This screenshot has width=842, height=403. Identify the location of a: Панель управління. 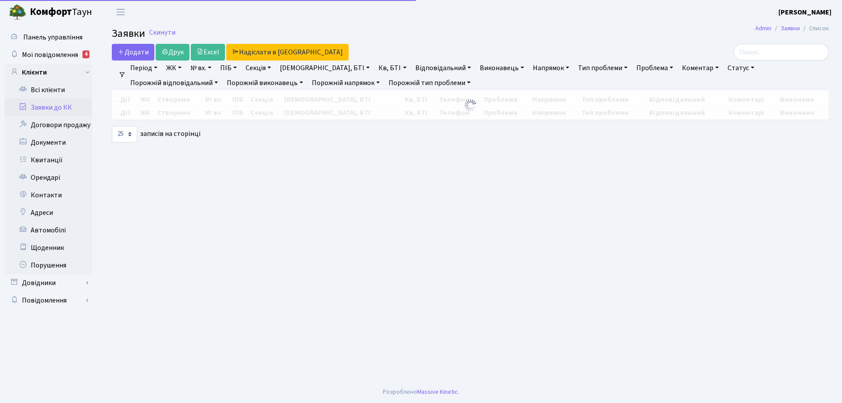
(48, 37).